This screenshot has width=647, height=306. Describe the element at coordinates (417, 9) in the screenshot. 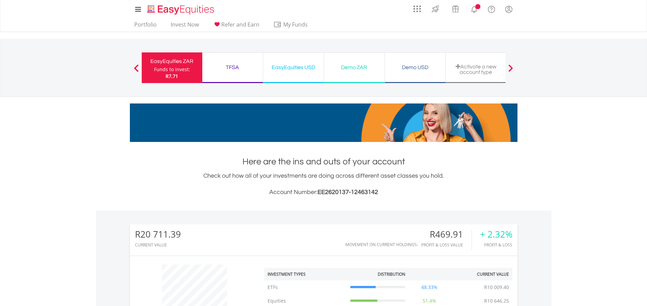

I see `img: grid-menu-icon.svg` at that location.